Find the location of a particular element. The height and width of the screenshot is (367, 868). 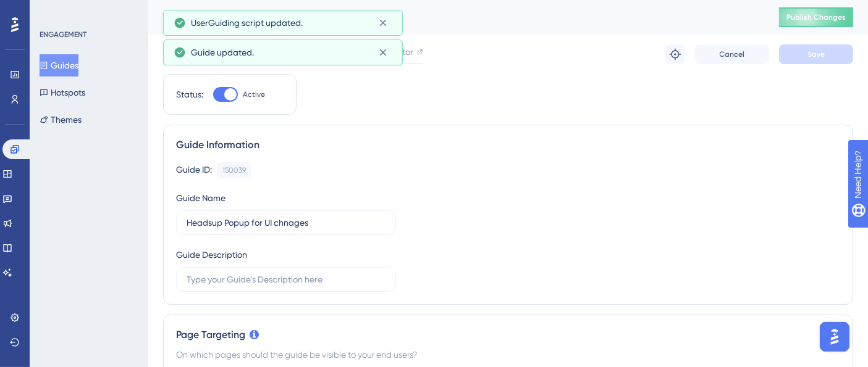

span: Cancel is located at coordinates (732, 54).